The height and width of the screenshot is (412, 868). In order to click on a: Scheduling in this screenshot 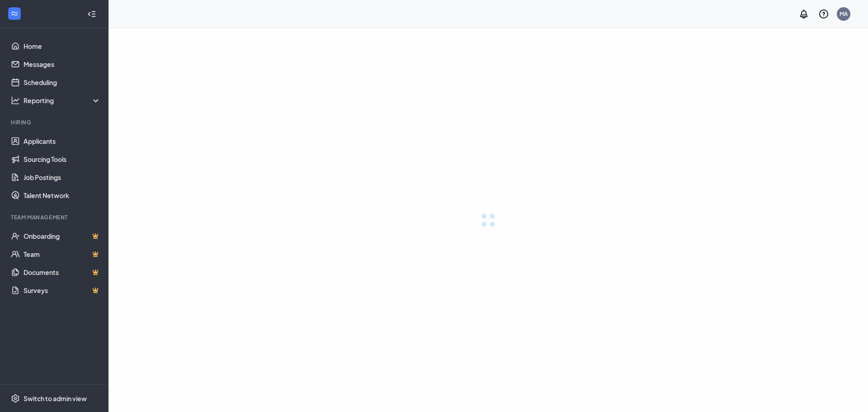, I will do `click(62, 82)`.